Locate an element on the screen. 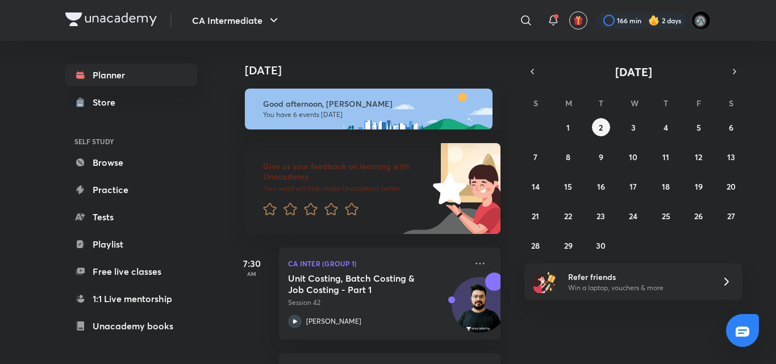 Image resolution: width=776 pixels, height=364 pixels. img: afternoon is located at coordinates (369, 109).